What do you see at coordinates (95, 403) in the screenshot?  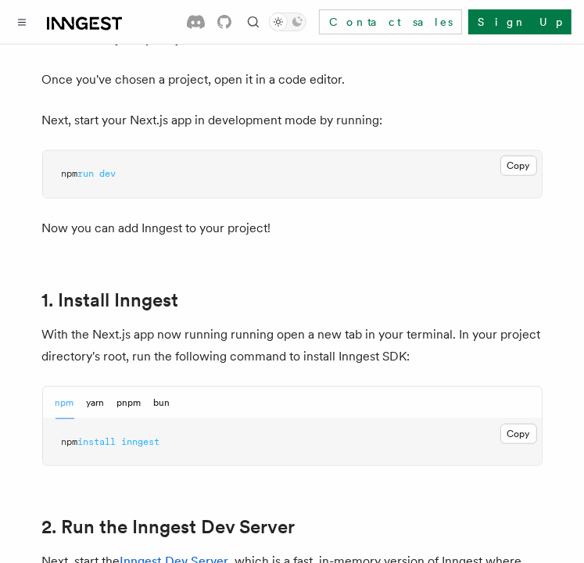 I see `button: yarn` at bounding box center [95, 403].